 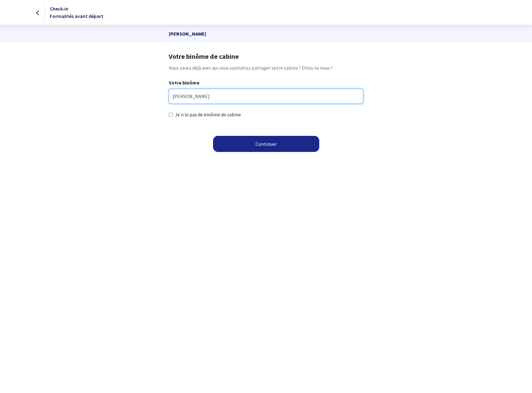 I want to click on p: Vous savez déjà avec qui vous souhaitez partager votre cabine ? Dites-le nous !, so click(x=266, y=68).